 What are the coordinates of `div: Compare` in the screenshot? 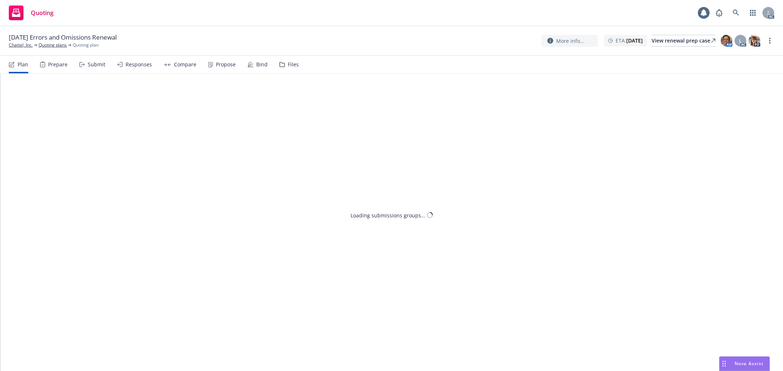 It's located at (185, 65).